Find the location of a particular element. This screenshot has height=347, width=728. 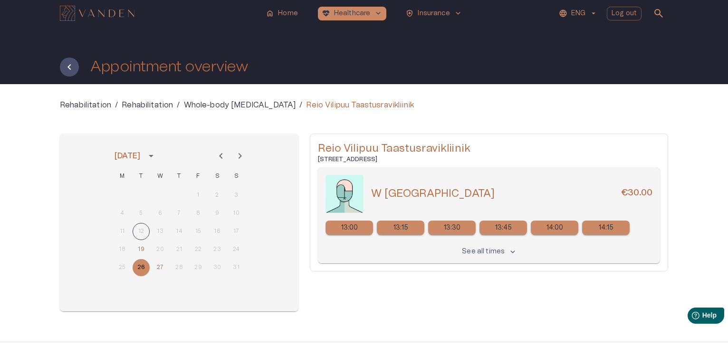

p: 13:00 is located at coordinates (350, 228).